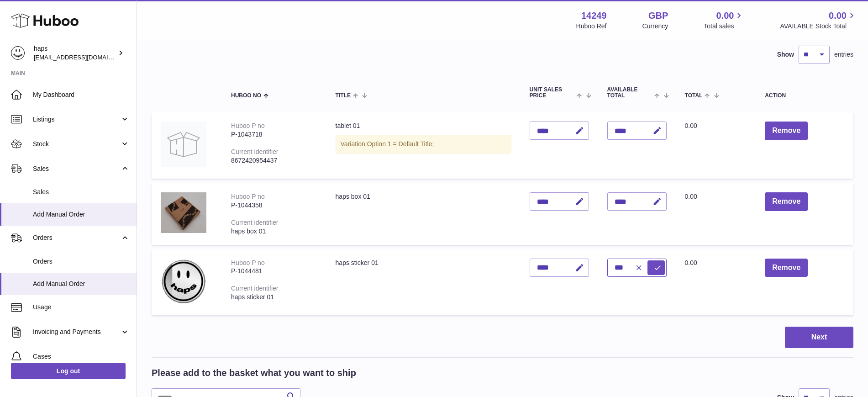 The height and width of the screenshot is (397, 868). Describe the element at coordinates (76, 331) in the screenshot. I see `span: Invoicing and Payments` at that location.